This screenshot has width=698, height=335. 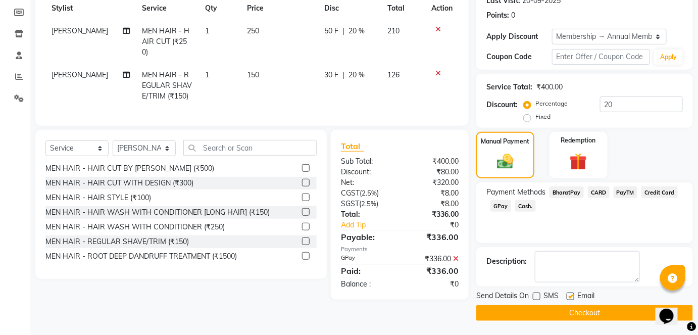 What do you see at coordinates (516, 192) in the screenshot?
I see `span: Payment Methods` at bounding box center [516, 192].